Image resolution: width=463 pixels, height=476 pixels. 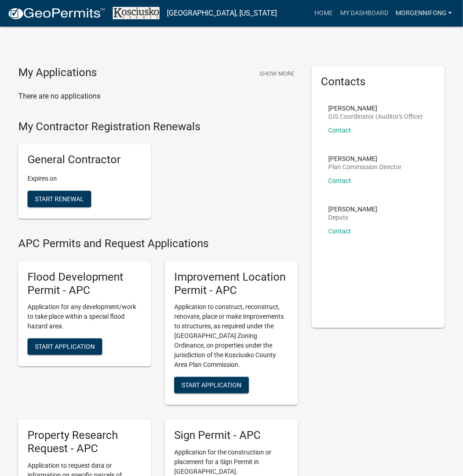 What do you see at coordinates (378, 81) in the screenshot?
I see `h5: Contacts` at bounding box center [378, 81].